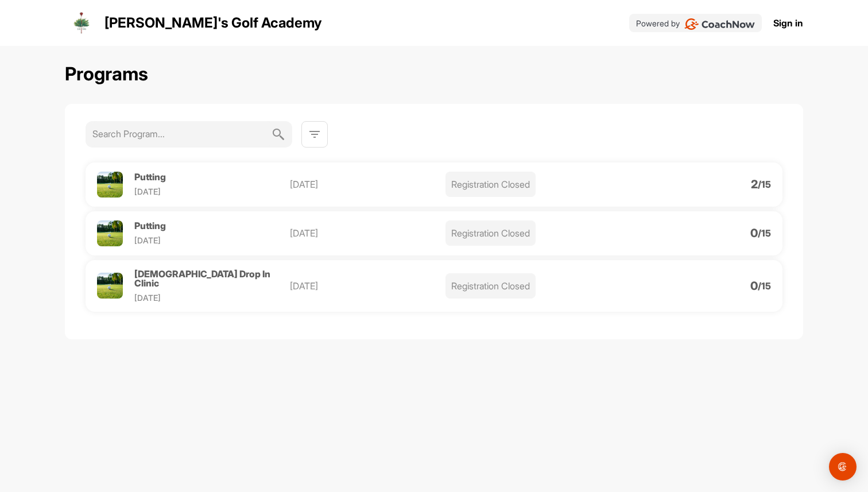 This screenshot has height=492, width=868. What do you see at coordinates (658, 23) in the screenshot?
I see `p: Powered by` at bounding box center [658, 23].